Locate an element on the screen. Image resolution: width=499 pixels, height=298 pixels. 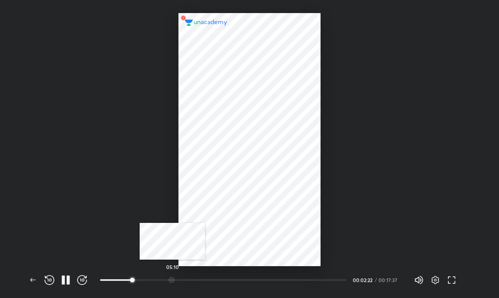
div: 00:17:37 is located at coordinates (389, 280).